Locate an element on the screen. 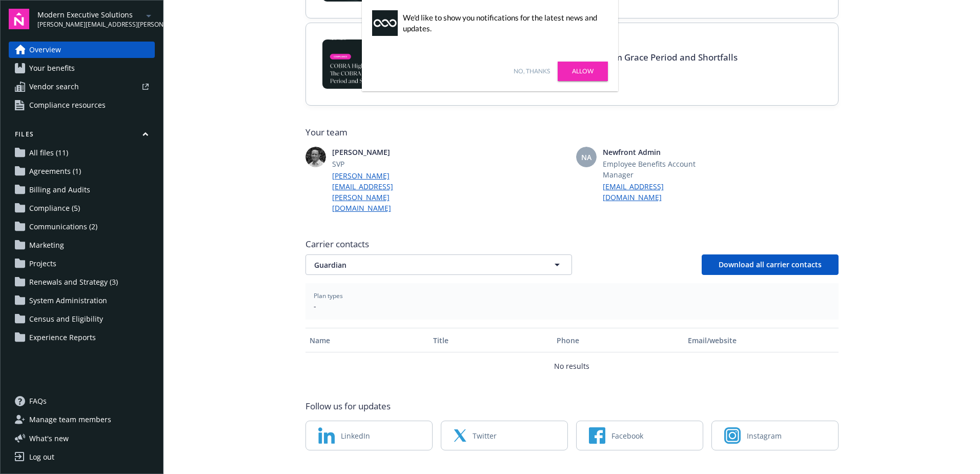 The width and height of the screenshot is (980, 474). div: We'd like to show you notifications for the latest news and updates. is located at coordinates (503, 23).